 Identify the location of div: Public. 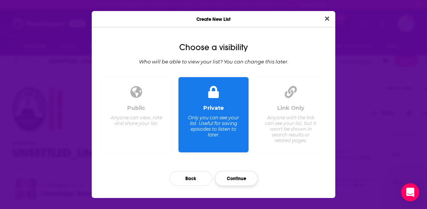
(136, 108).